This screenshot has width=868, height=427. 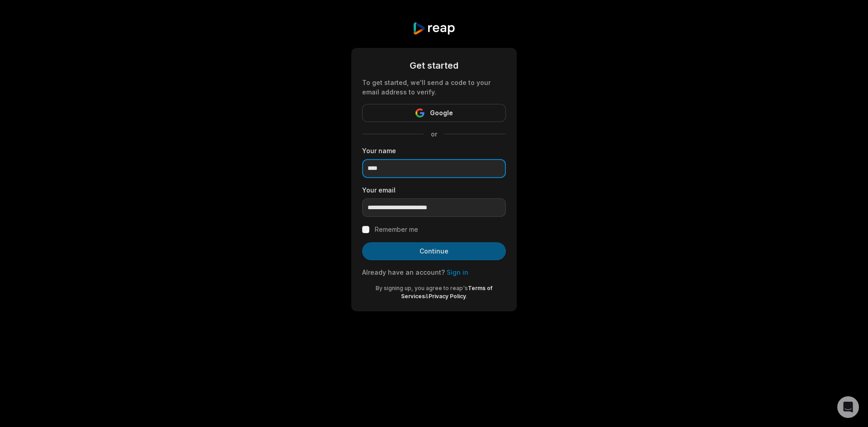 What do you see at coordinates (433, 29) in the screenshot?
I see `img: reap` at bounding box center [433, 29].